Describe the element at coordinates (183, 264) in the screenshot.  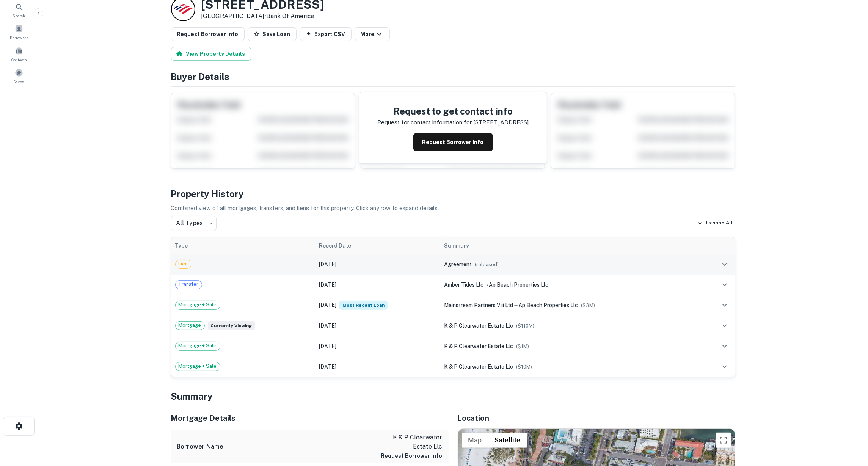
I see `span: Lien` at that location.